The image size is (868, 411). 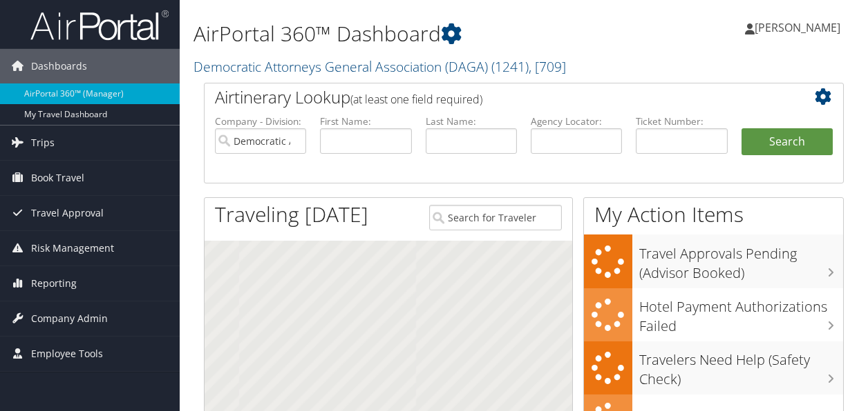 I want to click on label: Ticket Number:, so click(x=681, y=122).